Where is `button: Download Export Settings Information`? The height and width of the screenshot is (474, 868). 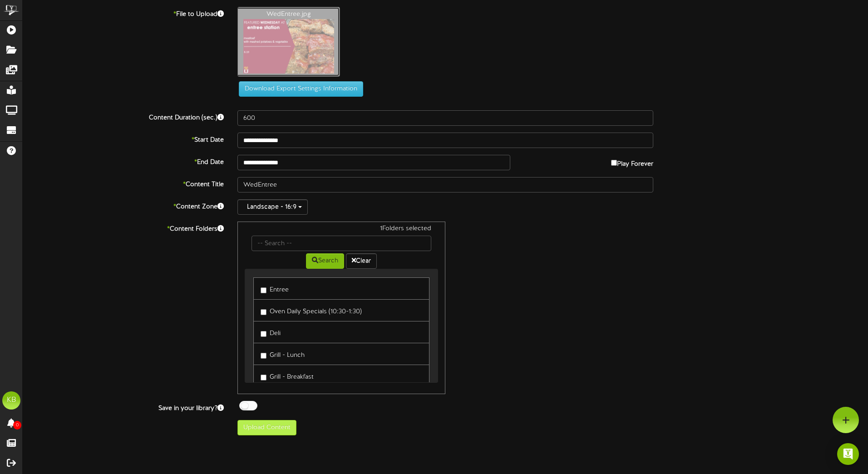 button: Download Export Settings Information is located at coordinates (301, 89).